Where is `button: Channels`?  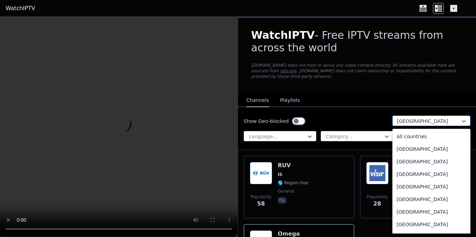
button: Channels is located at coordinates (258, 100).